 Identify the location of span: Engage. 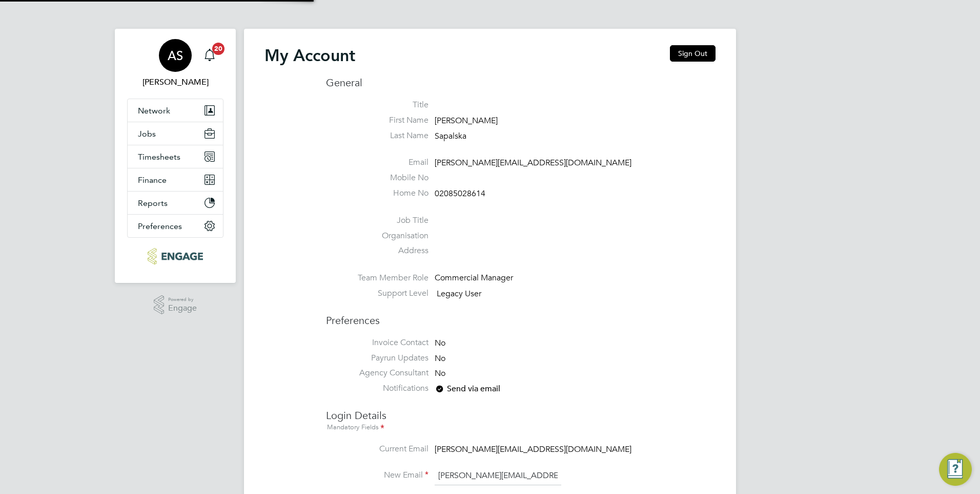
(182, 308).